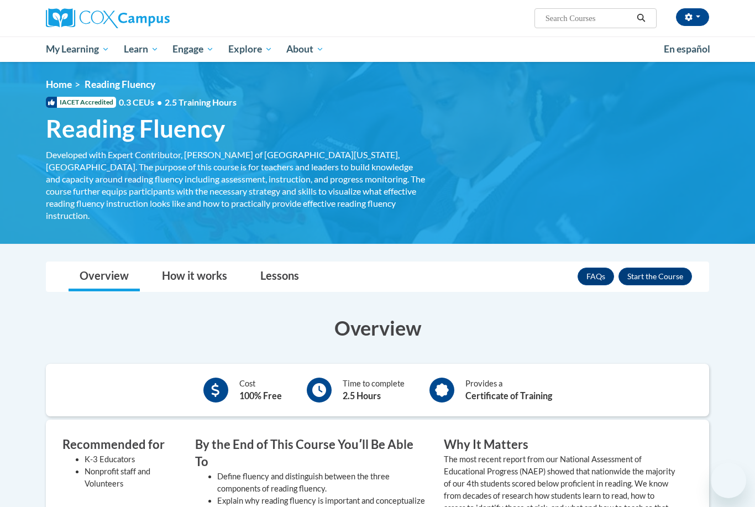 The height and width of the screenshot is (507, 755). What do you see at coordinates (280, 276) in the screenshot?
I see `a: Lessons` at bounding box center [280, 276].